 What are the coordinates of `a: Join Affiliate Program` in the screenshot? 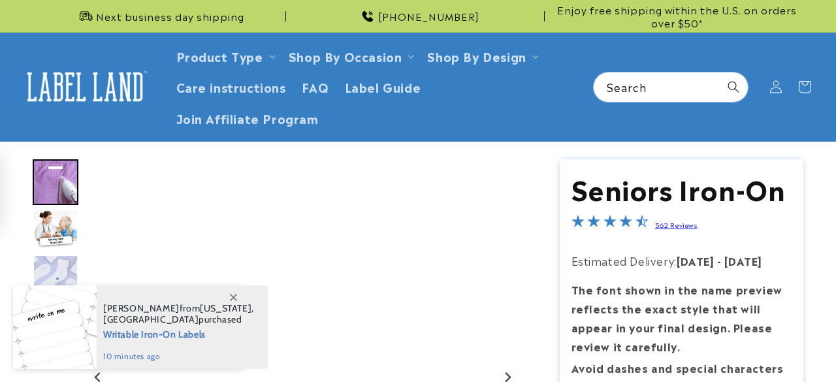 It's located at (248, 118).